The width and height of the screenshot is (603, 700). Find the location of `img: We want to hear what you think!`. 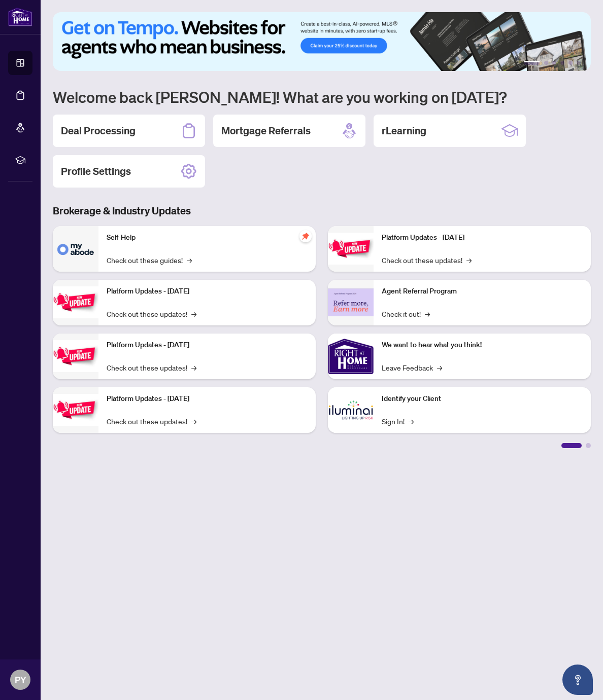

img: We want to hear what you think! is located at coordinates (350, 356).